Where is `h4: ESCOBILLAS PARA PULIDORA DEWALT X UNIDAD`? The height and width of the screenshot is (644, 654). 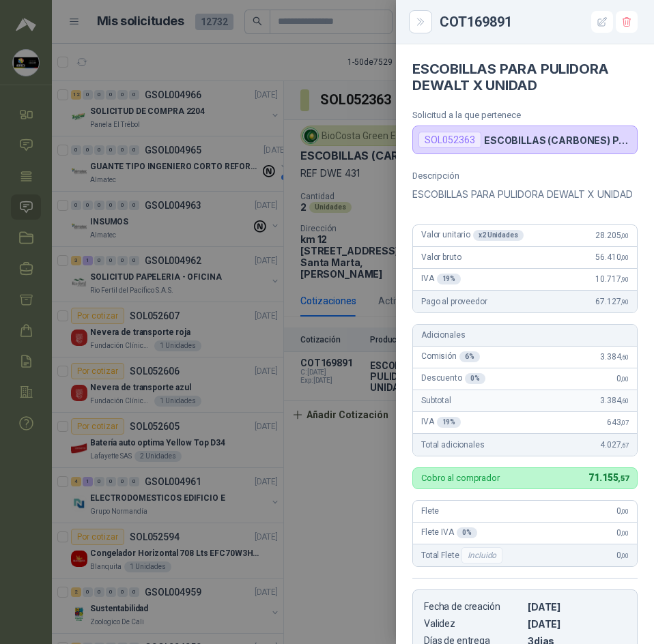
h4: ESCOBILLAS PARA PULIDORA DEWALT X UNIDAD is located at coordinates (525, 77).